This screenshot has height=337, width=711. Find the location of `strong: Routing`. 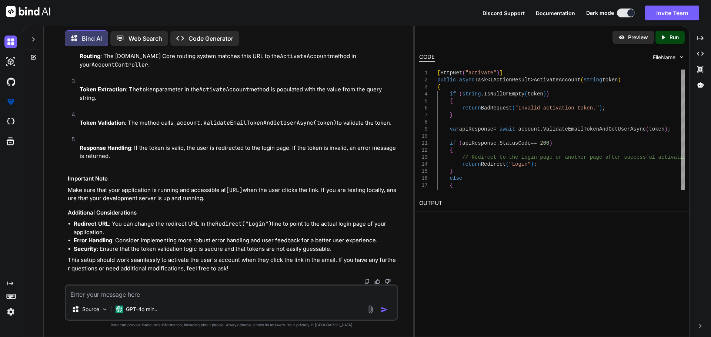

strong: Routing is located at coordinates (90, 56).